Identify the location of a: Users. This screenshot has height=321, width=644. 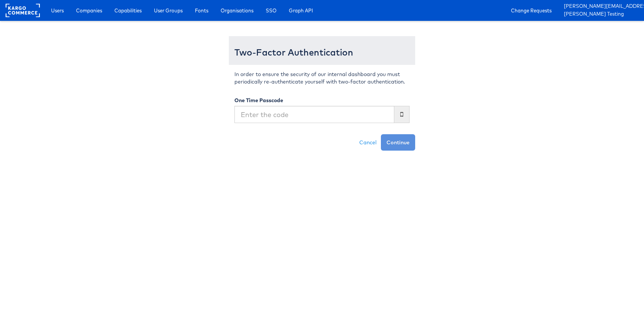
(57, 11).